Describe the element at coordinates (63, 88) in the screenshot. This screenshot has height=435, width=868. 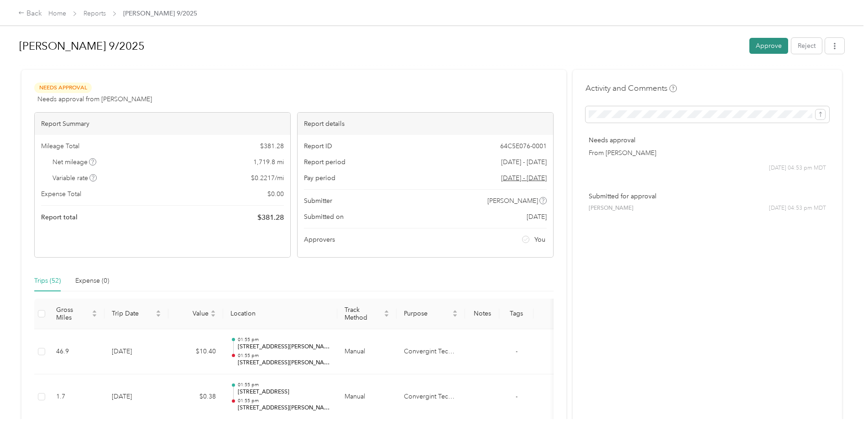
I see `span: Needs Approval` at that location.